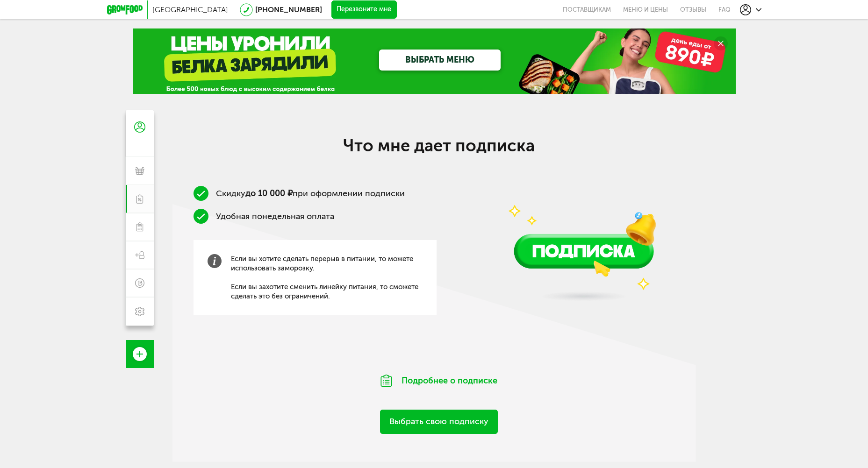 The width and height of the screenshot is (868, 468). Describe the element at coordinates (311, 194) in the screenshot. I see `span: Скидку при оформлении подписки` at that location.